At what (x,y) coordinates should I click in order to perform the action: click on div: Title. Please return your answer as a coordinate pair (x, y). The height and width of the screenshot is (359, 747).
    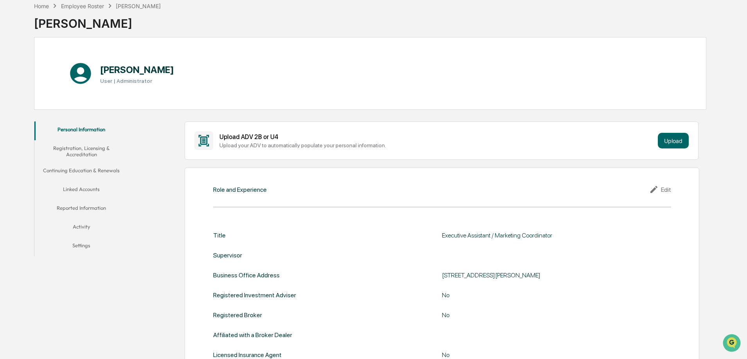
    Looking at the image, I should click on (219, 235).